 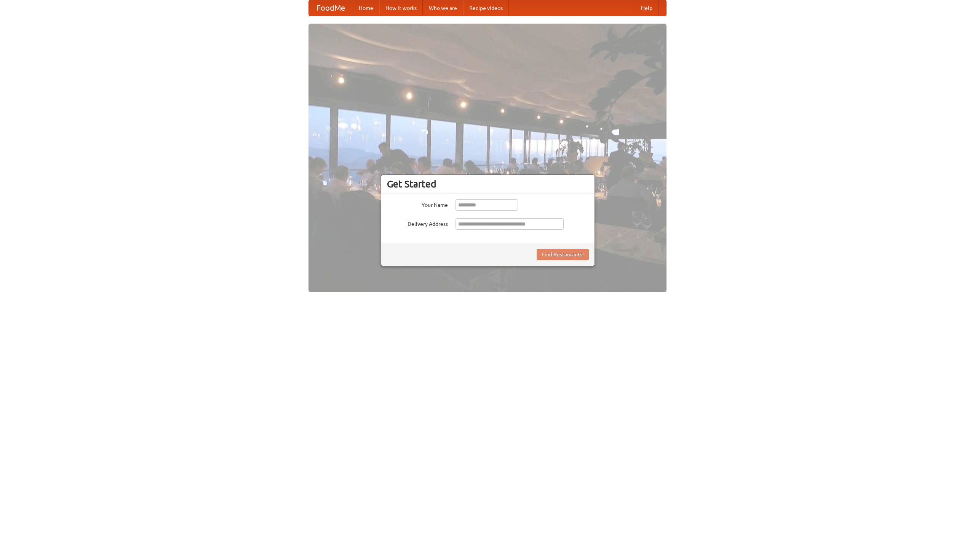 What do you see at coordinates (443, 8) in the screenshot?
I see `a: Who we are` at bounding box center [443, 8].